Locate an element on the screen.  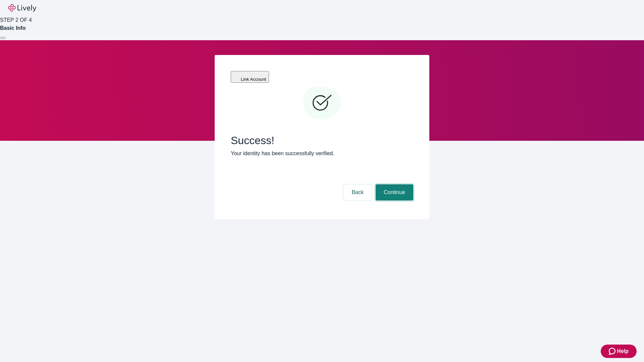
img: Lively is located at coordinates (22, 8).